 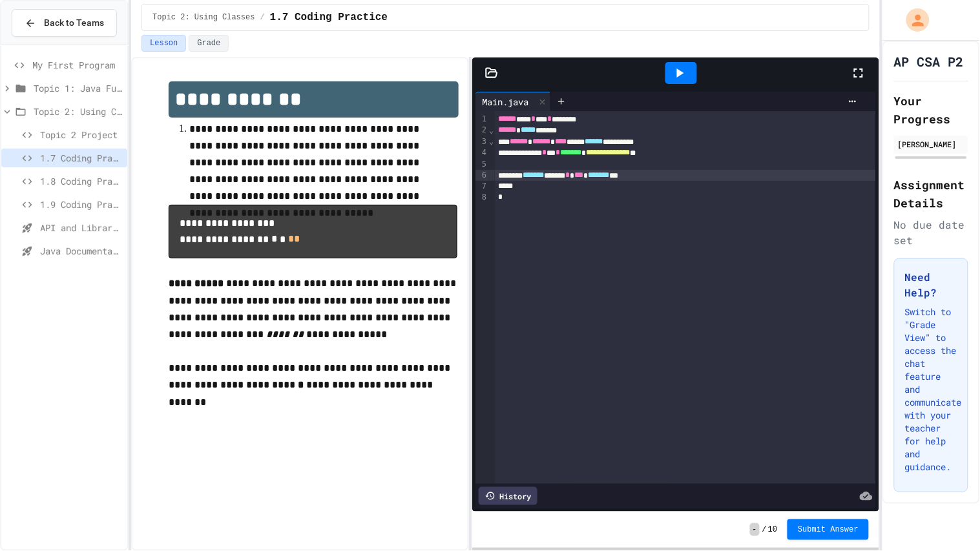 I want to click on div: 3, so click(x=482, y=141).